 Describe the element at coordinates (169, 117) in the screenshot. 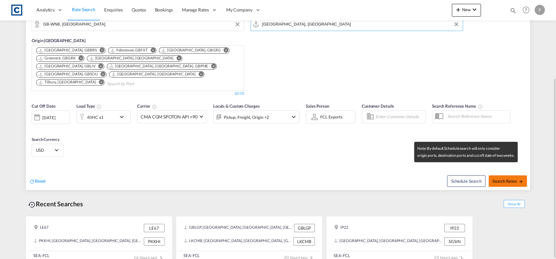

I see `span: CMA CGM SPOTON API +90` at that location.